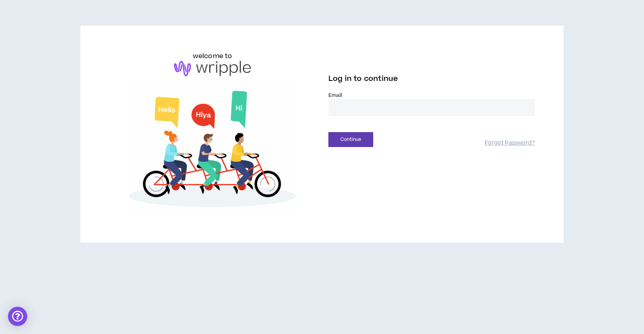 Image resolution: width=644 pixels, height=334 pixels. I want to click on img: logo-brand.png, so click(212, 69).